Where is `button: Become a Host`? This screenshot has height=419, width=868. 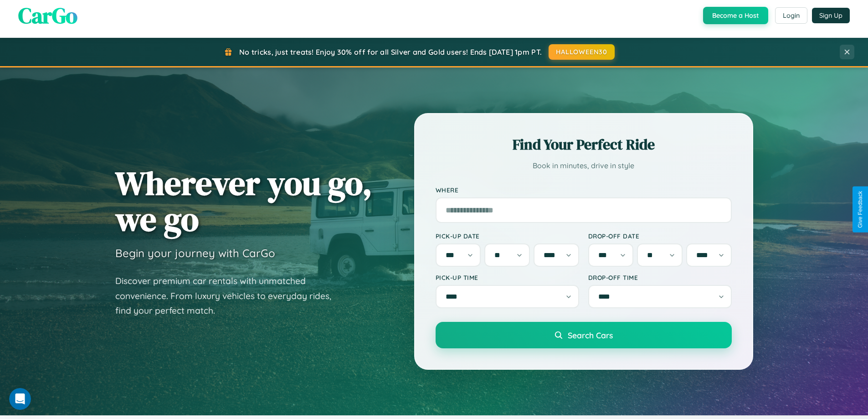 button: Become a Host is located at coordinates (735, 15).